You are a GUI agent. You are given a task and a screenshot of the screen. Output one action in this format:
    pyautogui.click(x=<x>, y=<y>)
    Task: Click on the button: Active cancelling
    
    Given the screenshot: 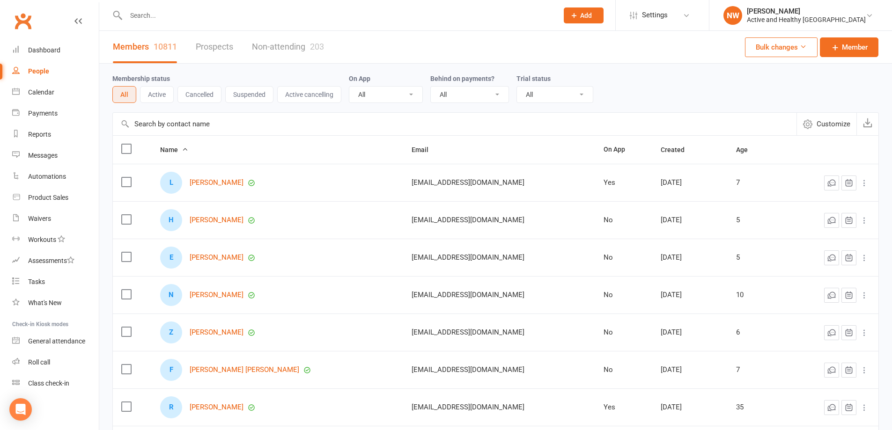 What is the action you would take?
    pyautogui.click(x=309, y=95)
    